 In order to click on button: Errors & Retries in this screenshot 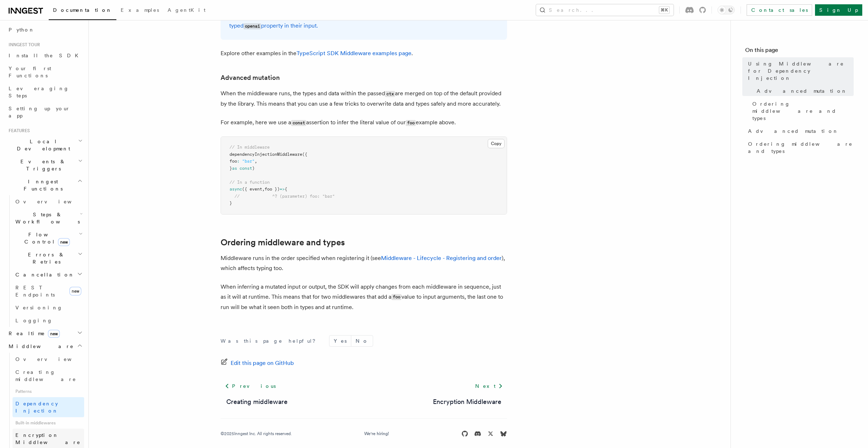, I will do `click(48, 258)`.